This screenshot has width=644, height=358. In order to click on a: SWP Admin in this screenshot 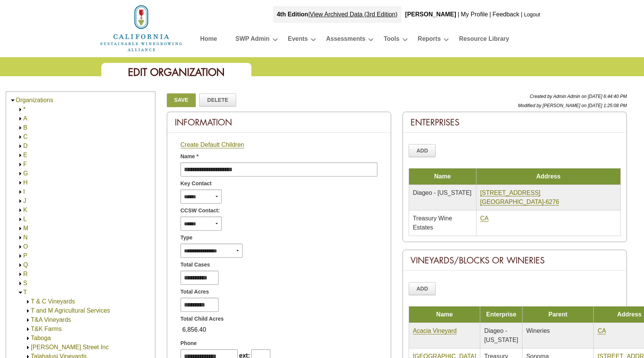, I will do `click(252, 40)`.